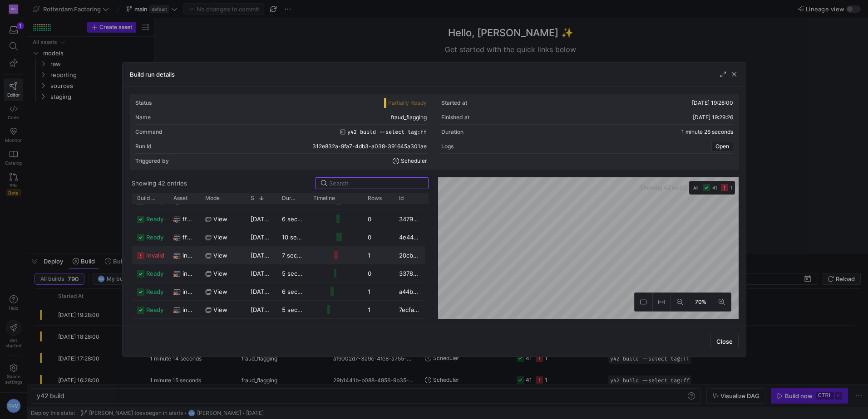 The image size is (868, 419). What do you see at coordinates (402, 198) in the screenshot?
I see `span: Id` at bounding box center [402, 198].